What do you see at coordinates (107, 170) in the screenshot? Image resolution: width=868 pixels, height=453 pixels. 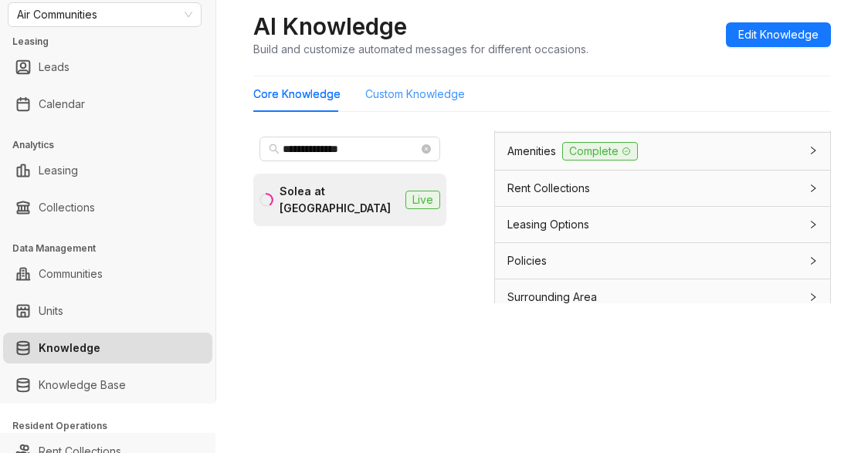 I see `li: Leasing` at bounding box center [107, 170].